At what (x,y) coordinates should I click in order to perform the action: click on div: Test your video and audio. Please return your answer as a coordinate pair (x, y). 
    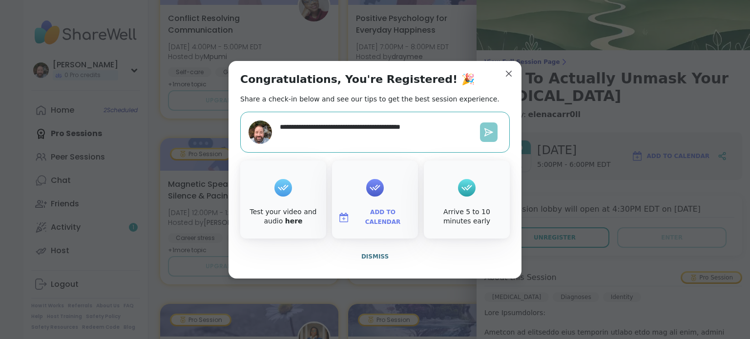
    Looking at the image, I should click on (283, 217).